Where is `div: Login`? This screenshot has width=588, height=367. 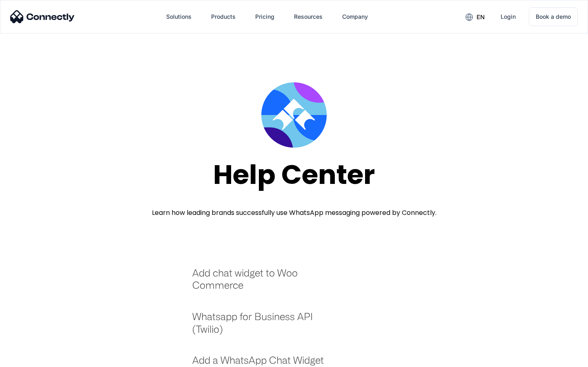 div: Login is located at coordinates (508, 17).